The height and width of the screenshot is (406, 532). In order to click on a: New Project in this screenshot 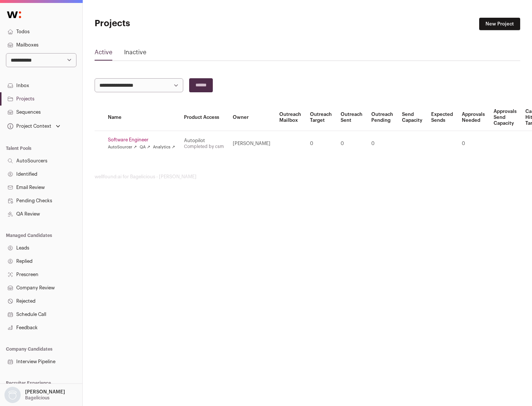, I will do `click(500, 24)`.